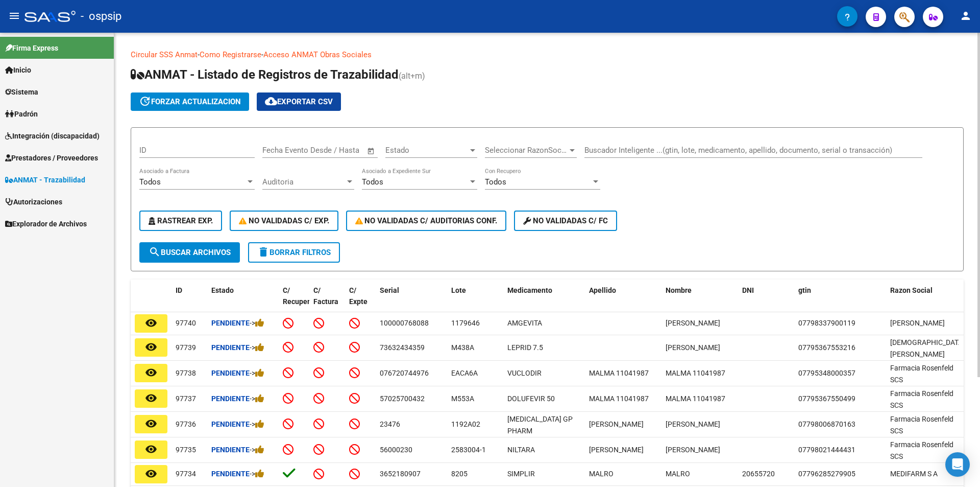 This screenshot has width=980, height=487. What do you see at coordinates (827, 398) in the screenshot?
I see `span: 07795367550499` at bounding box center [827, 398].